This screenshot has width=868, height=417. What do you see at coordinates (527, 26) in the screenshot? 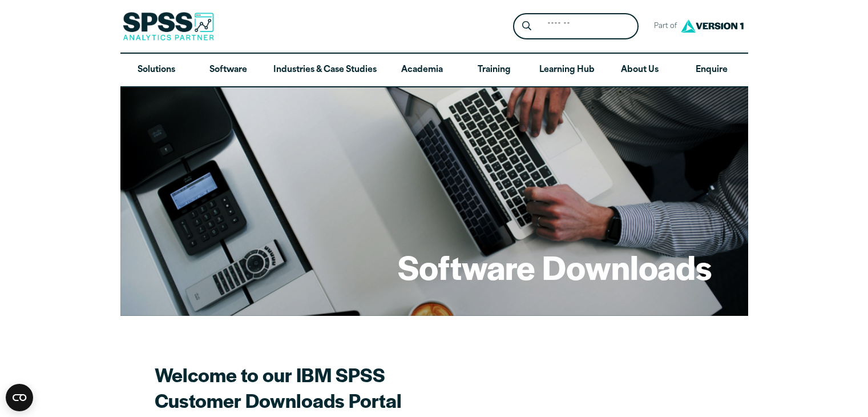
I see `button: Search magnifying glass icon` at bounding box center [527, 26].